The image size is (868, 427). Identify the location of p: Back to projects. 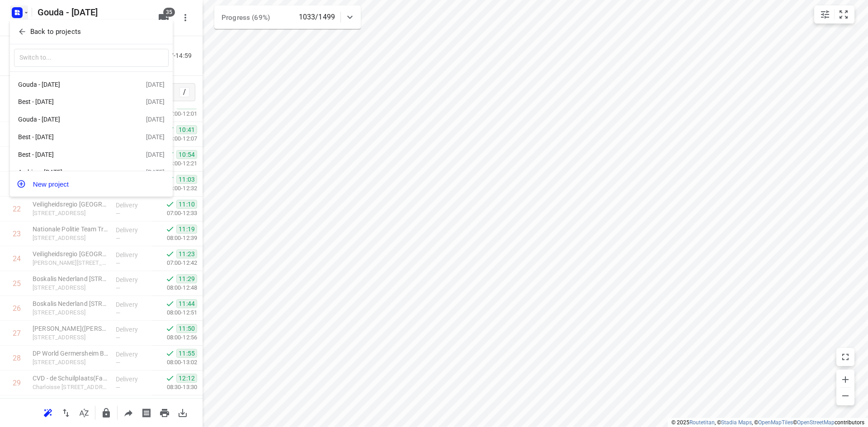
(55, 31).